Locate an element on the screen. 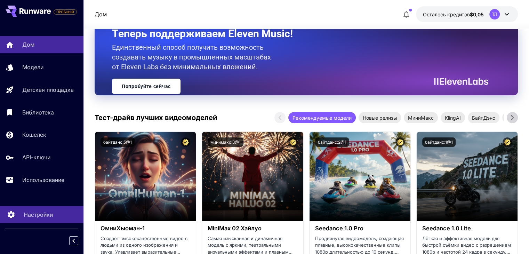 This screenshot has width=529, height=254. font: KlingAI is located at coordinates (453, 117).